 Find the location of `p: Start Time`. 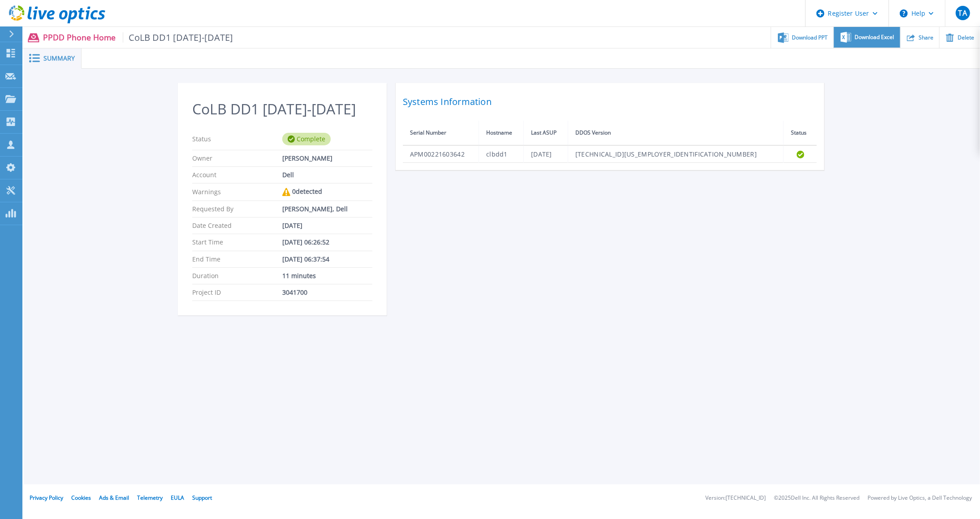

p: Start Time is located at coordinates (237, 242).